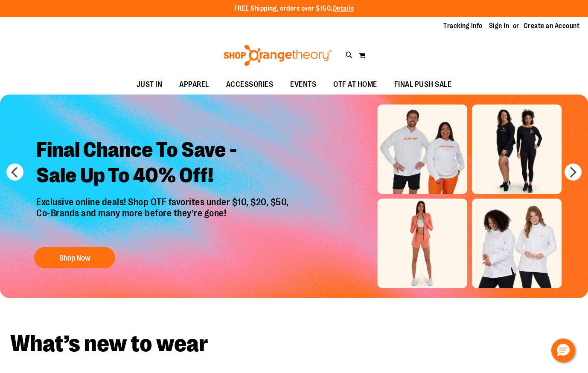 The height and width of the screenshot is (373, 588). Describe the element at coordinates (149, 84) in the screenshot. I see `span: JUST IN` at that location.